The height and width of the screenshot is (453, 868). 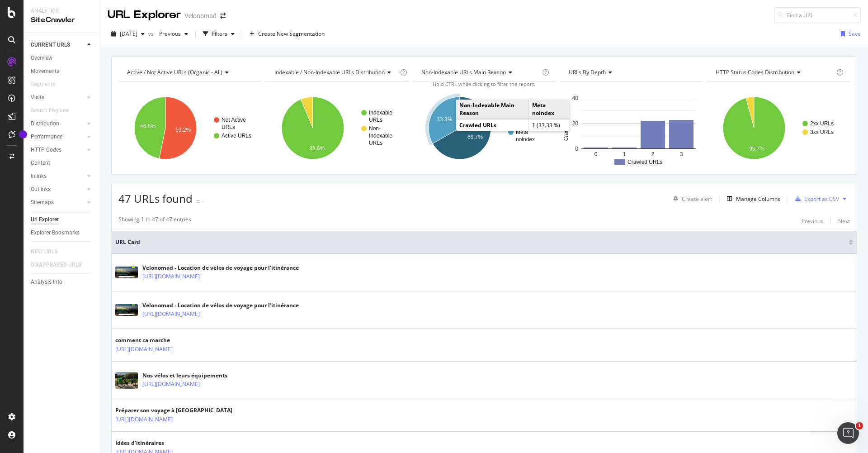 What do you see at coordinates (42, 58) in the screenshot?
I see `div: Overview` at bounding box center [42, 58].